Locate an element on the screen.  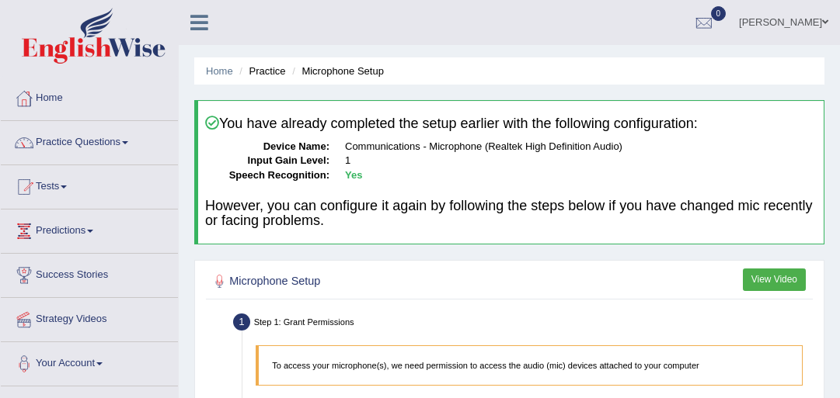
dd: Communications - Microphone (Realtek High Definition Audio) is located at coordinates (580, 147).